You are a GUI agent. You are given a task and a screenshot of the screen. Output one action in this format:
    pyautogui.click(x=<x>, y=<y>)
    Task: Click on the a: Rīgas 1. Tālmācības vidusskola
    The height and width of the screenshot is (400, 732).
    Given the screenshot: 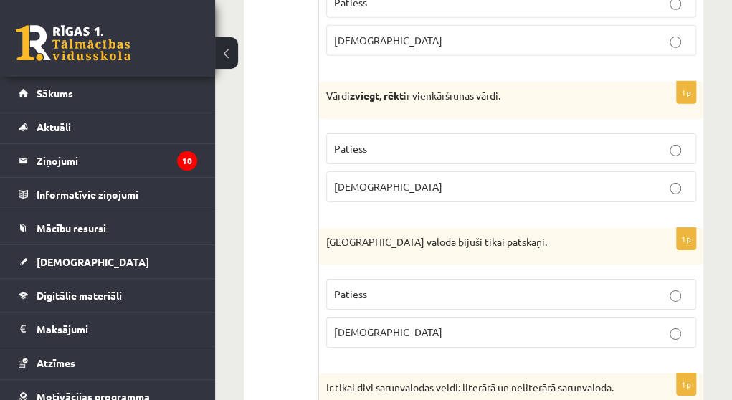 What is the action you would take?
    pyautogui.click(x=73, y=43)
    